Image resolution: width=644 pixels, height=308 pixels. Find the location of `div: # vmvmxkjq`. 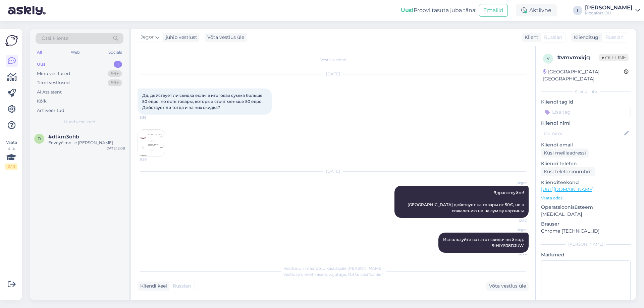

div: # vmvmxkjq is located at coordinates (578, 57).